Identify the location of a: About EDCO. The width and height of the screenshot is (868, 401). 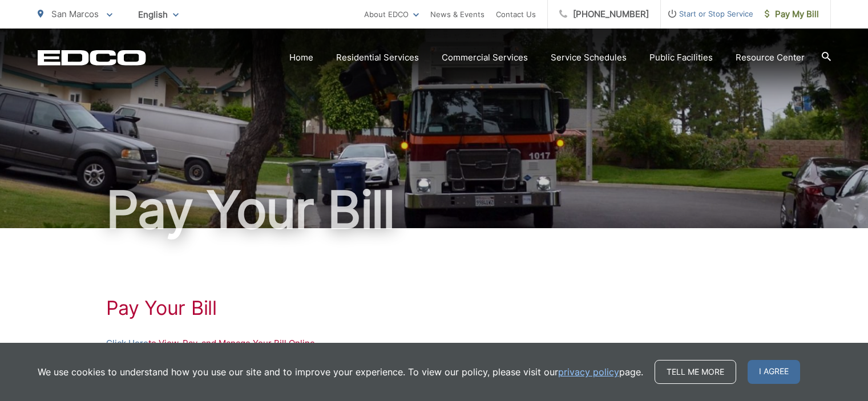
(392, 14).